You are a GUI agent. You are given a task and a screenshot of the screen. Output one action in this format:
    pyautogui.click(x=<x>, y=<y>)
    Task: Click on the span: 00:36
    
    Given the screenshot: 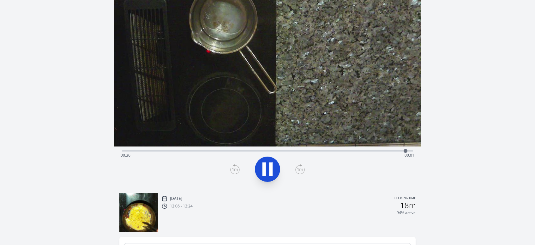 What is the action you would take?
    pyautogui.click(x=125, y=155)
    